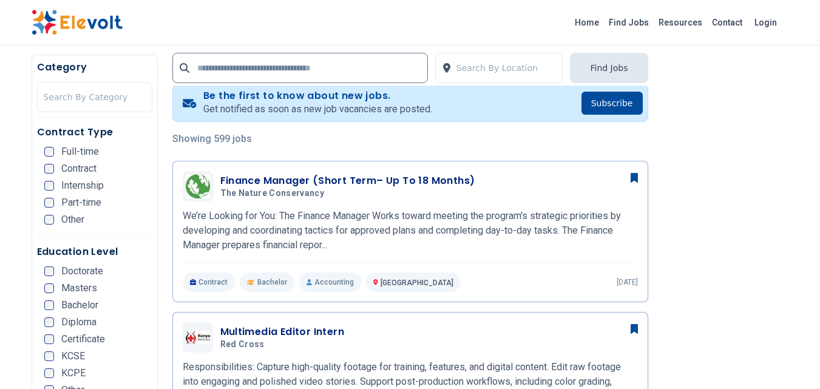 The image size is (820, 389). What do you see at coordinates (628, 22) in the screenshot?
I see `a: Find Jobs` at bounding box center [628, 22].